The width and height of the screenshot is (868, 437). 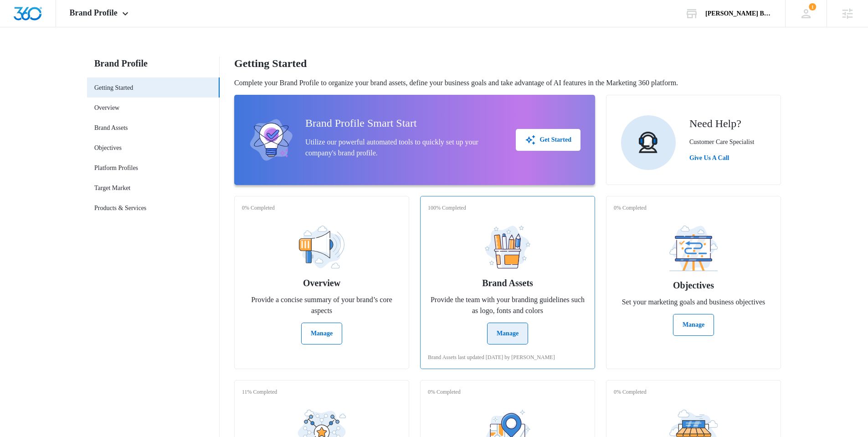 I want to click on a: Getting Started, so click(x=114, y=87).